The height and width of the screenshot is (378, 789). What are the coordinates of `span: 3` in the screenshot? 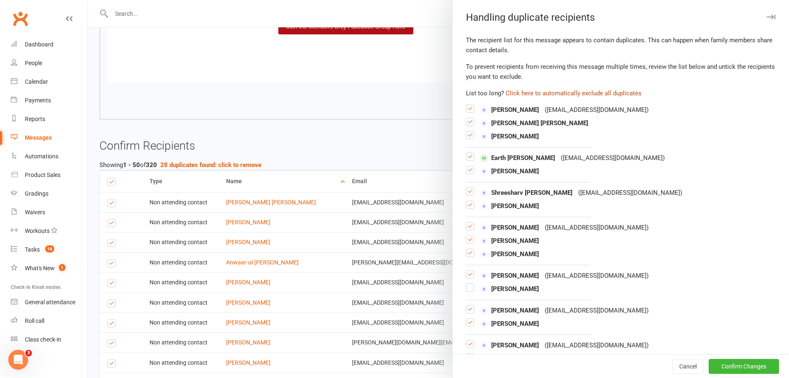 It's located at (29, 353).